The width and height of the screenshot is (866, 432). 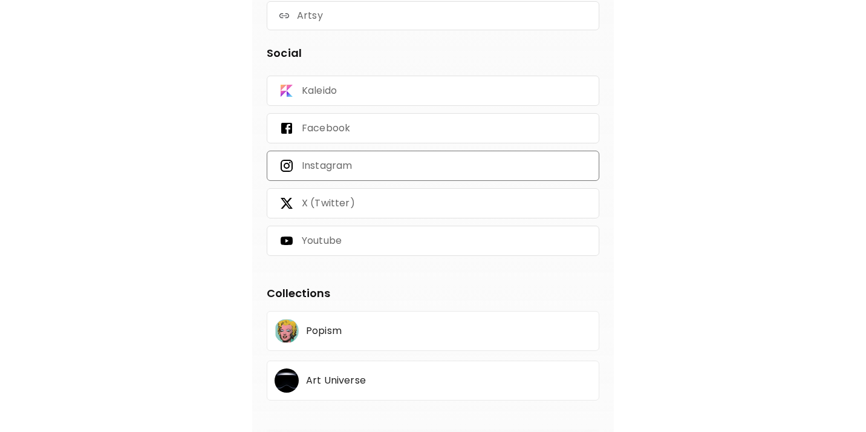 What do you see at coordinates (322, 241) in the screenshot?
I see `p: Youtube` at bounding box center [322, 241].